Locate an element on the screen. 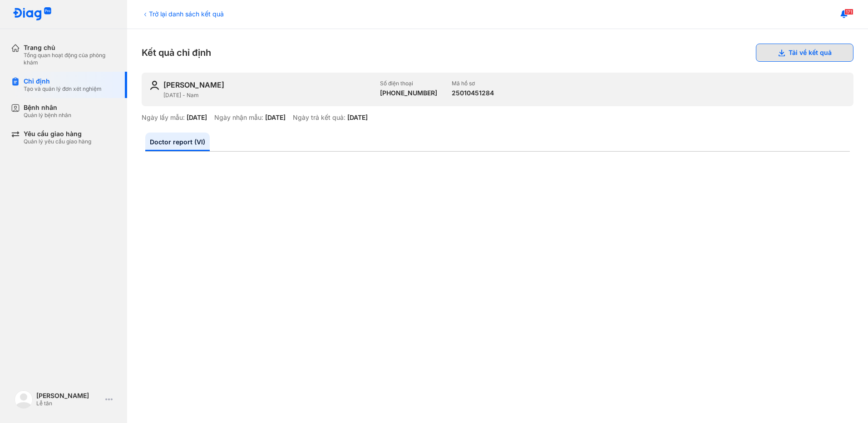  div: Ngày nhận mẫu: is located at coordinates (239, 117).